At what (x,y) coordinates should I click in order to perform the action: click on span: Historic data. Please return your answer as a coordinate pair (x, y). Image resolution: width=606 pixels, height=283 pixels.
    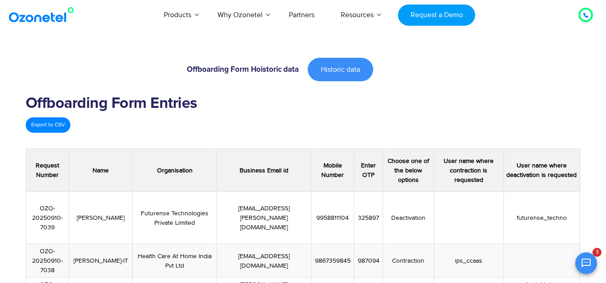
    Looking at the image, I should click on (340, 70).